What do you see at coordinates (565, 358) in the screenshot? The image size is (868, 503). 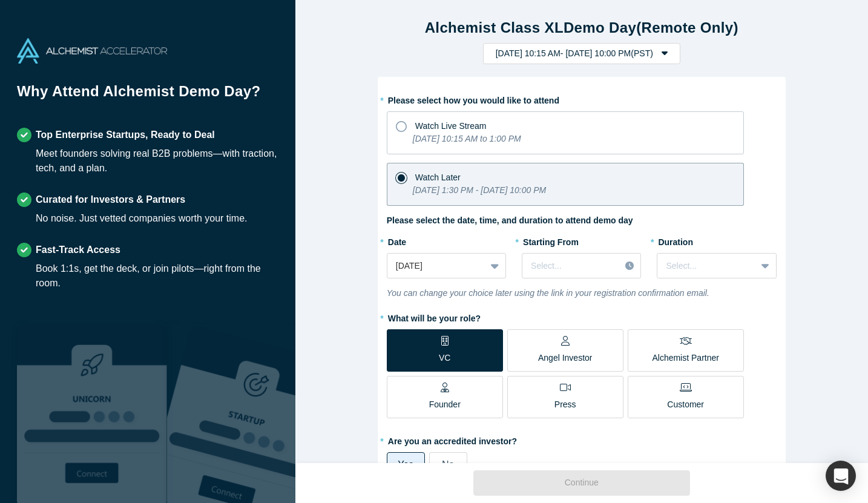 I see `p: Angel Investor` at bounding box center [565, 358].